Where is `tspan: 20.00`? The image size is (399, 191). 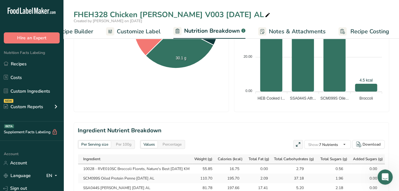 tspan: 20.00 is located at coordinates (248, 56).